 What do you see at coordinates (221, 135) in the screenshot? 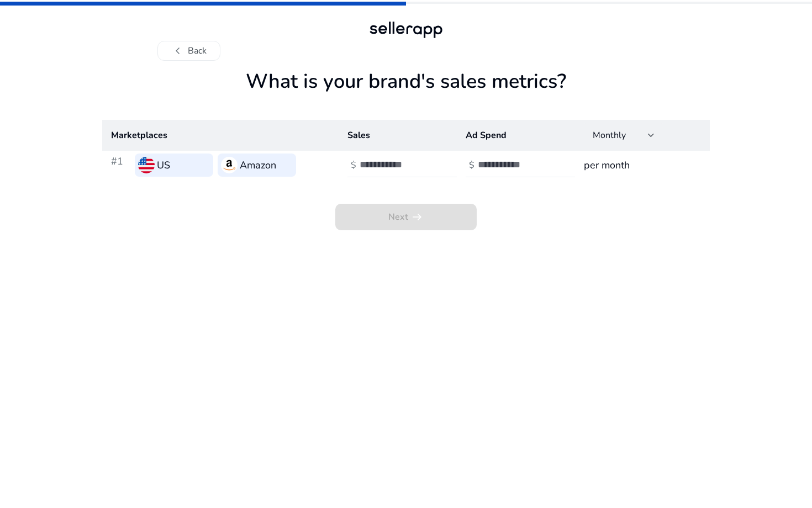
I see `th: Marketplaces` at bounding box center [221, 135].